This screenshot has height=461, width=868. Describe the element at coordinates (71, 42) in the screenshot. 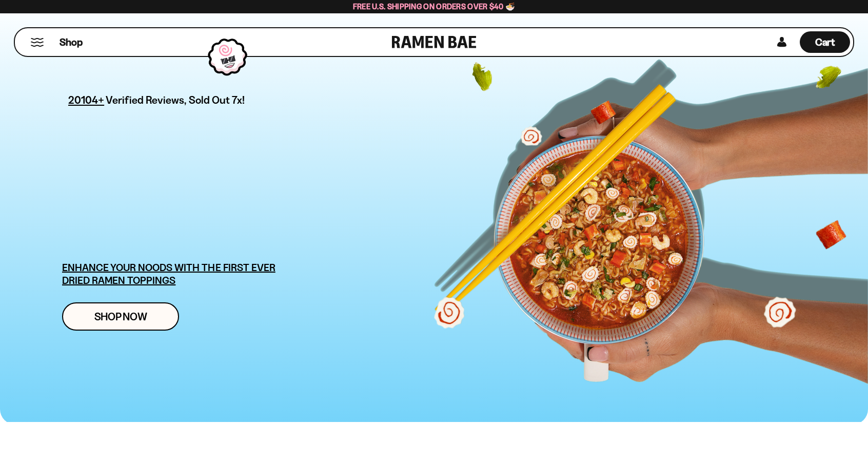

I see `span: Shop` at that location.